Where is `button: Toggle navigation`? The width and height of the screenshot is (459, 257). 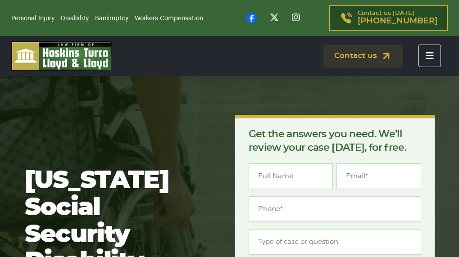 button: Toggle navigation is located at coordinates (430, 56).